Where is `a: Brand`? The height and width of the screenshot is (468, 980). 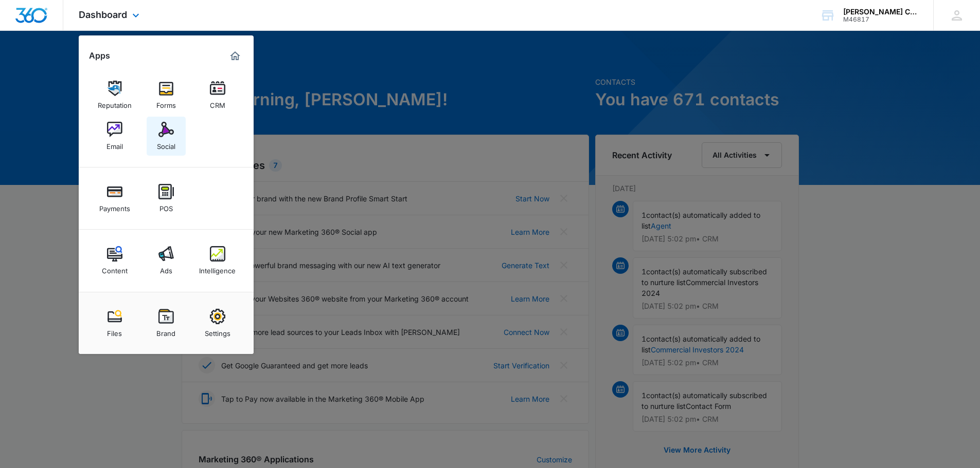 a: Brand is located at coordinates (167, 324).